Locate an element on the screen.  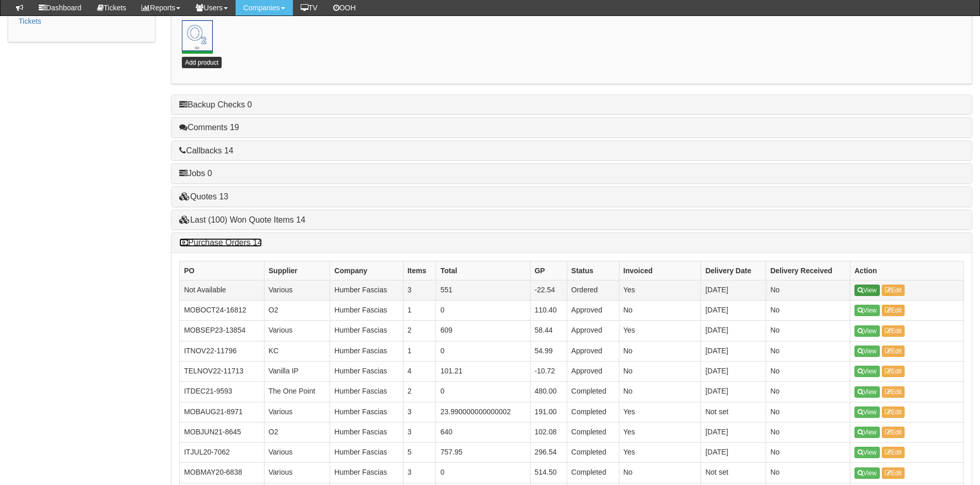
td: Not set is located at coordinates (733, 473).